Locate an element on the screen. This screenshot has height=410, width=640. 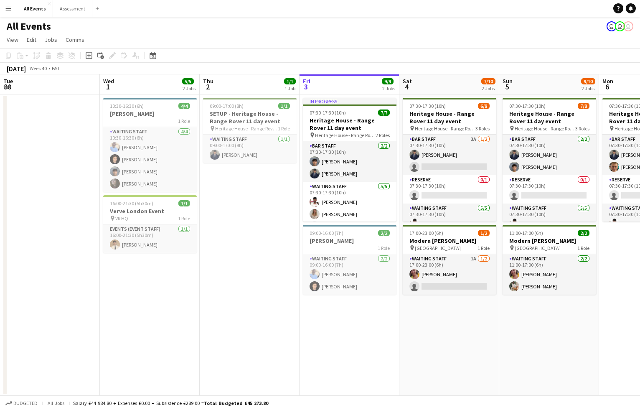
a: View is located at coordinates (13, 40).